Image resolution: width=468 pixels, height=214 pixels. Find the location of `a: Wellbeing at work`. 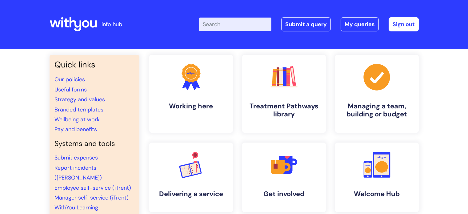

a: Wellbeing at work is located at coordinates (77, 119).